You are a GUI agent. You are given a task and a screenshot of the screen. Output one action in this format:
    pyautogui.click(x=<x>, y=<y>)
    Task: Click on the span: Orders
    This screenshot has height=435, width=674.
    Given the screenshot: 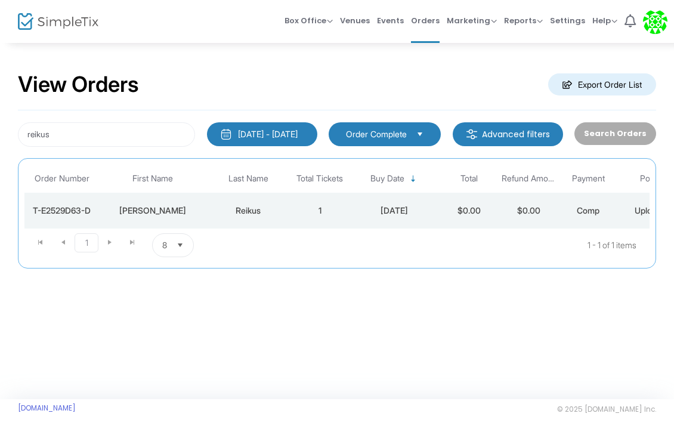 What is the action you would take?
    pyautogui.click(x=425, y=20)
    